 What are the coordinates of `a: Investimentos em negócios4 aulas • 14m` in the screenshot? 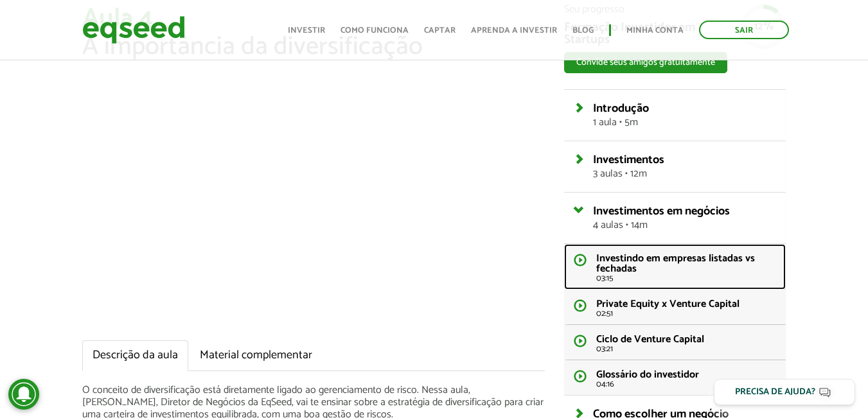 It's located at (685, 218).